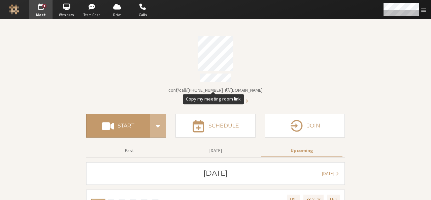  I want to click on h4: Start, so click(126, 126).